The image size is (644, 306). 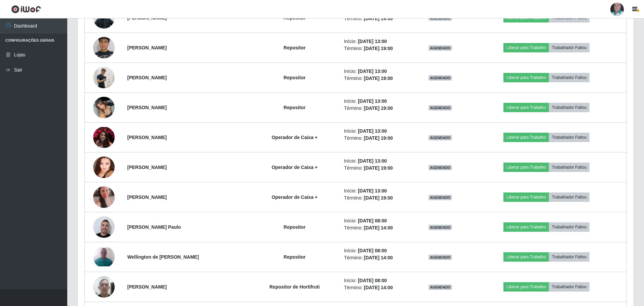 I want to click on img: 1753839169736.jpeg, so click(x=104, y=48).